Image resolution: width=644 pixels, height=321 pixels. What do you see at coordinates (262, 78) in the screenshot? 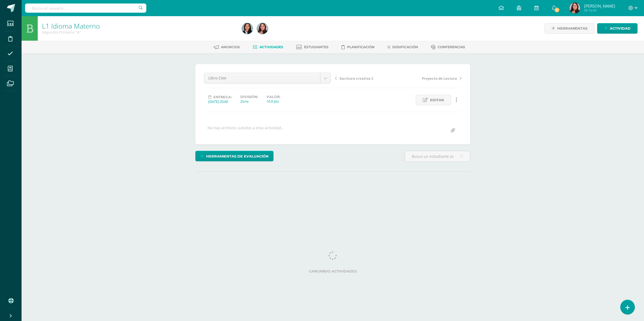
I see `span: Libro Clee` at bounding box center [262, 78].